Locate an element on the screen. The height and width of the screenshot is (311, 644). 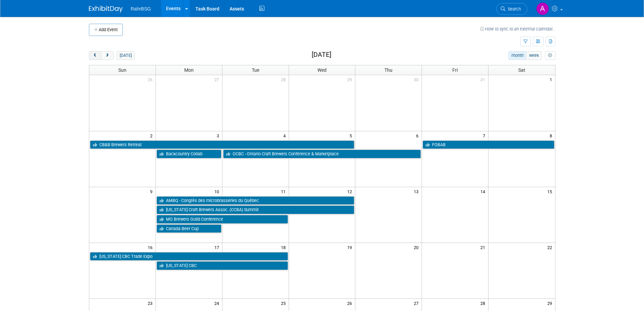
span: 4 is located at coordinates (286, 136).